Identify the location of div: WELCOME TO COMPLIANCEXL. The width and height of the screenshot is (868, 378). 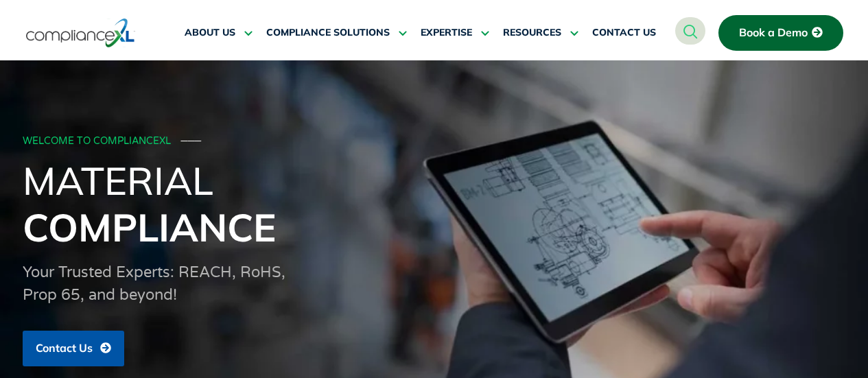
(432, 141).